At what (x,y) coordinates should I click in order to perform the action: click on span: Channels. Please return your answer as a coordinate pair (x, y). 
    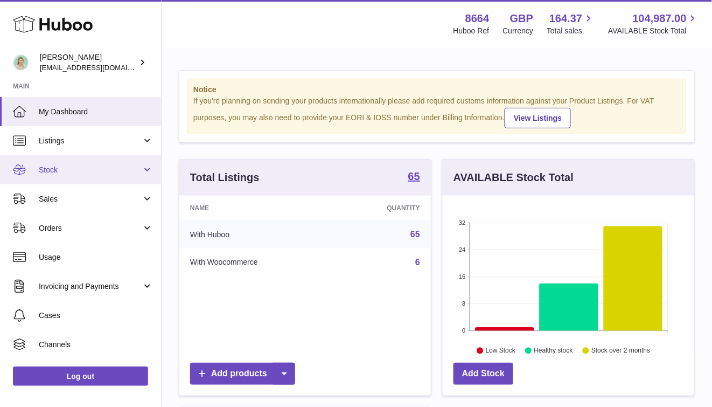
    Looking at the image, I should click on (96, 344).